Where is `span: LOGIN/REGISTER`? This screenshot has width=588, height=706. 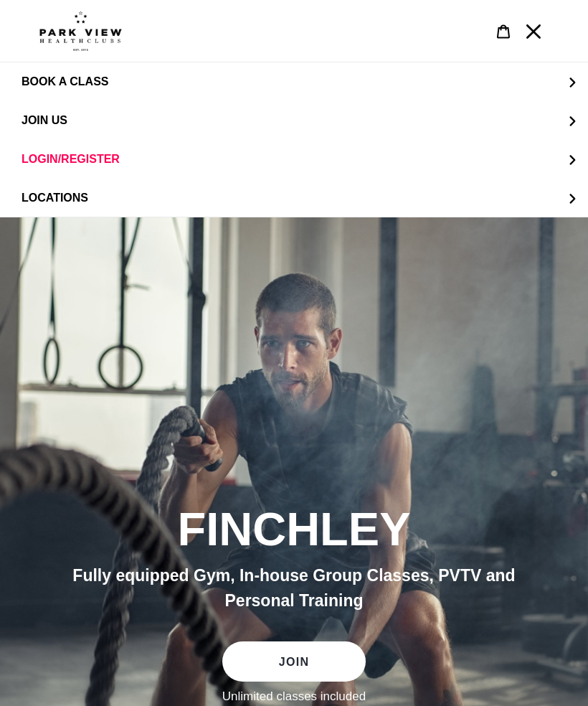 span: LOGIN/REGISTER is located at coordinates (70, 160).